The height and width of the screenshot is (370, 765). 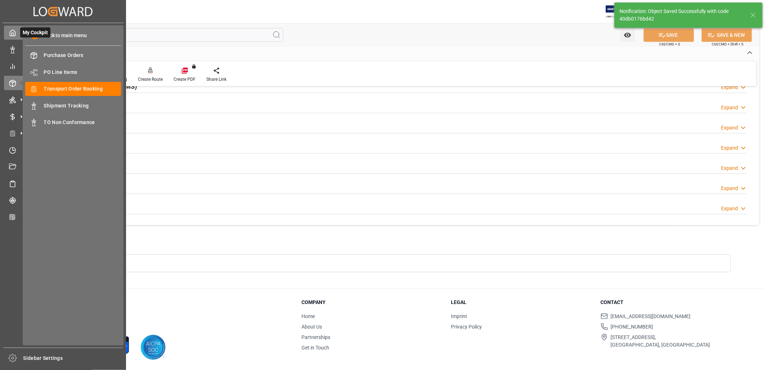 What do you see at coordinates (165, 318) in the screenshot?
I see `p: © 2025 Logward. All rights reserved.` at bounding box center [165, 318].